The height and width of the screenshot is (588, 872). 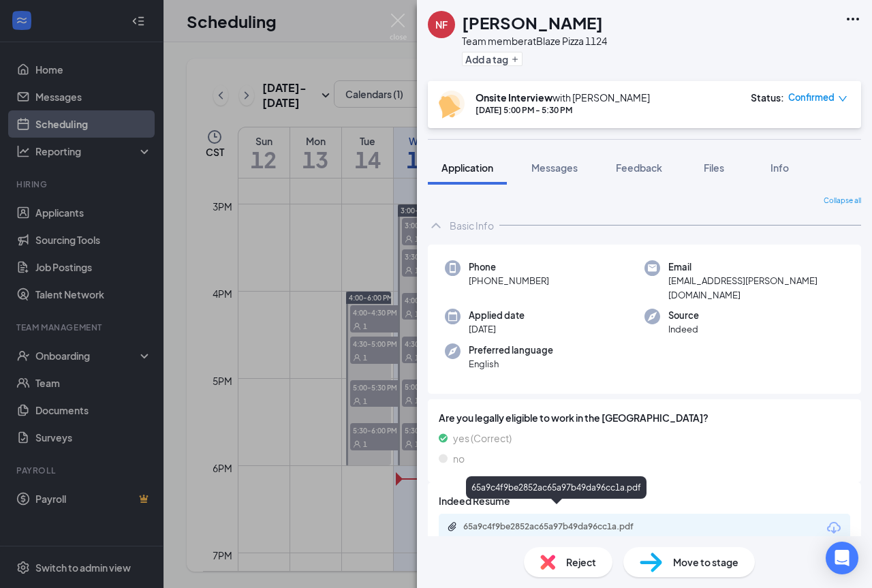 I want to click on div: Open Intercom Messenger, so click(x=842, y=558).